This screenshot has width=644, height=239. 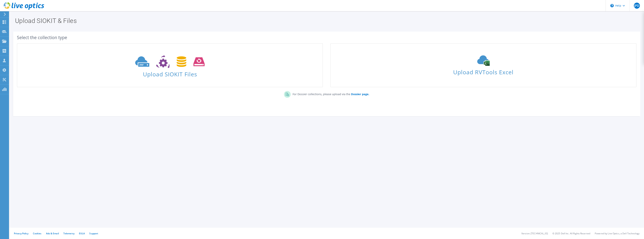 I want to click on div: Select the collection type, so click(x=327, y=38).